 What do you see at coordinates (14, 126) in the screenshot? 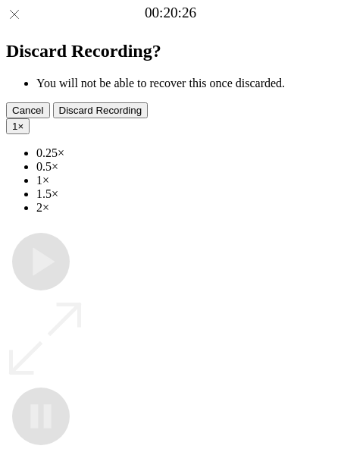
I see `span: 1` at bounding box center [14, 126].